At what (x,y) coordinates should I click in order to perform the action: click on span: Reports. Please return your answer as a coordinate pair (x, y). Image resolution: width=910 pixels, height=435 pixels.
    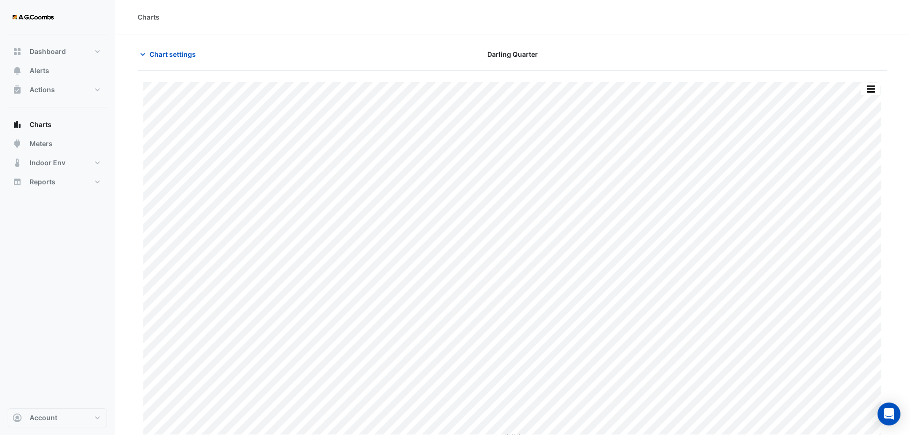
    Looking at the image, I should click on (43, 182).